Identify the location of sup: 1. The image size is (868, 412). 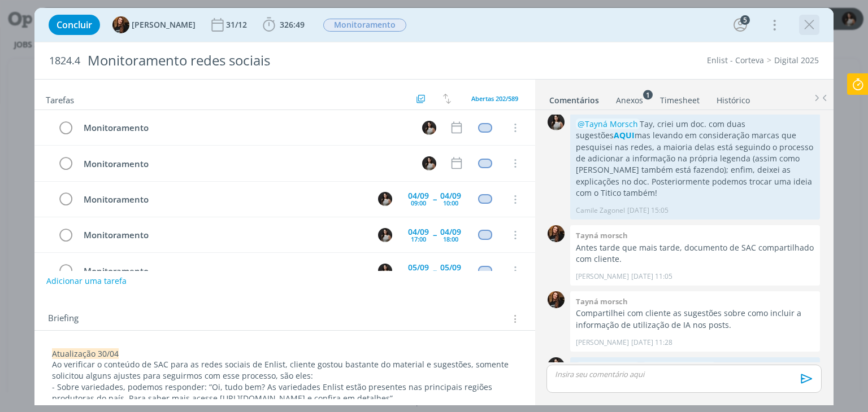
(648, 95).